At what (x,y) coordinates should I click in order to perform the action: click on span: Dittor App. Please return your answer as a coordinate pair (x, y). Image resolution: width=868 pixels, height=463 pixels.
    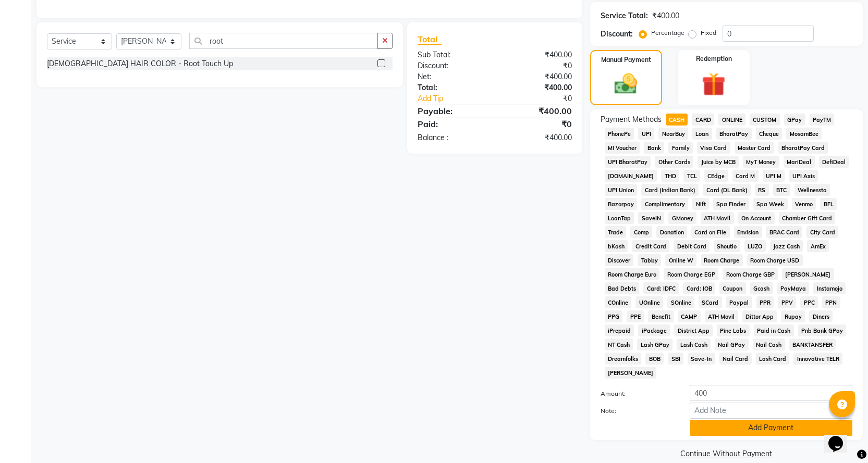
    Looking at the image, I should click on (760, 317).